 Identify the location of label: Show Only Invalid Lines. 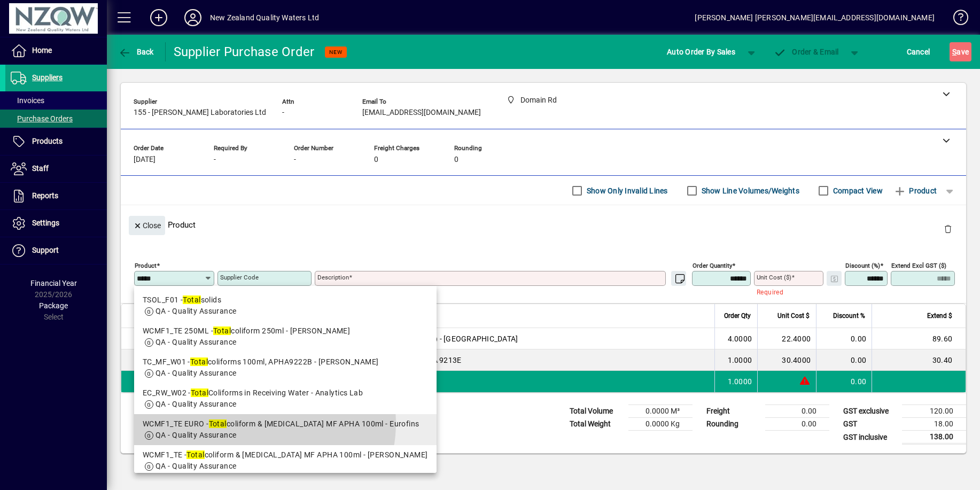
(626, 191).